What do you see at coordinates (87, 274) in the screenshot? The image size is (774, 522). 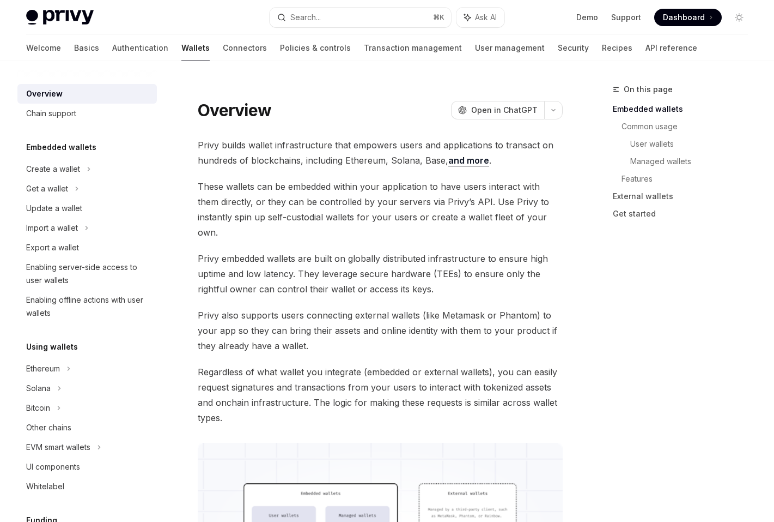 I see `a: Enabling server-side access to user wallets` at bounding box center [87, 274].